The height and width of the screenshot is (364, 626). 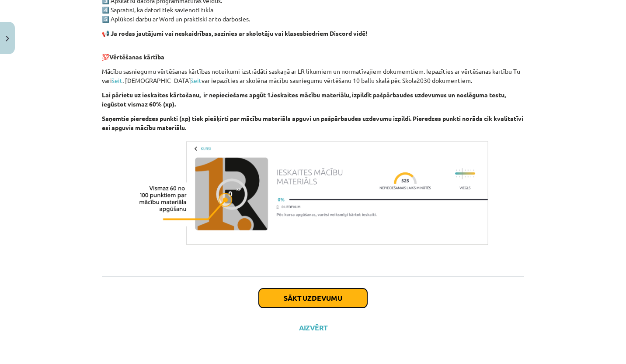 What do you see at coordinates (137, 57) in the screenshot?
I see `b: Vērtēšanas kārtība` at bounding box center [137, 57].